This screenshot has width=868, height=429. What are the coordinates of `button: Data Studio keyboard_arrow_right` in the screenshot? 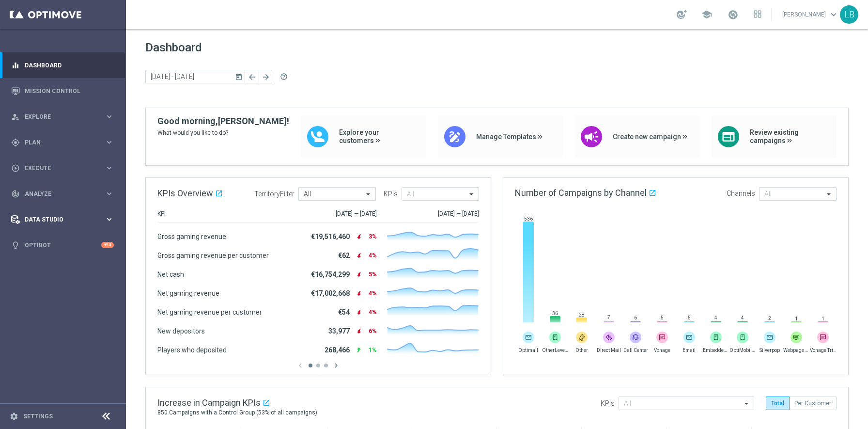 It's located at (63, 219).